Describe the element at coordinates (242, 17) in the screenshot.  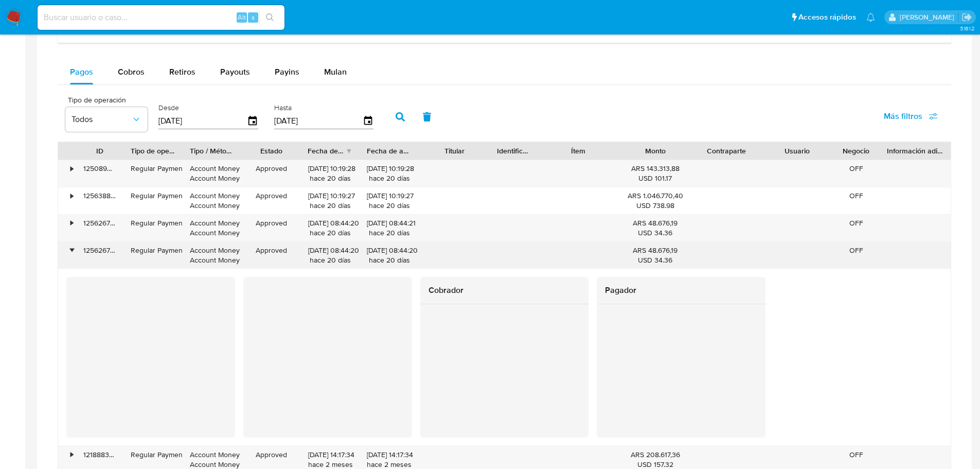
I see `span: Alt` at that location.